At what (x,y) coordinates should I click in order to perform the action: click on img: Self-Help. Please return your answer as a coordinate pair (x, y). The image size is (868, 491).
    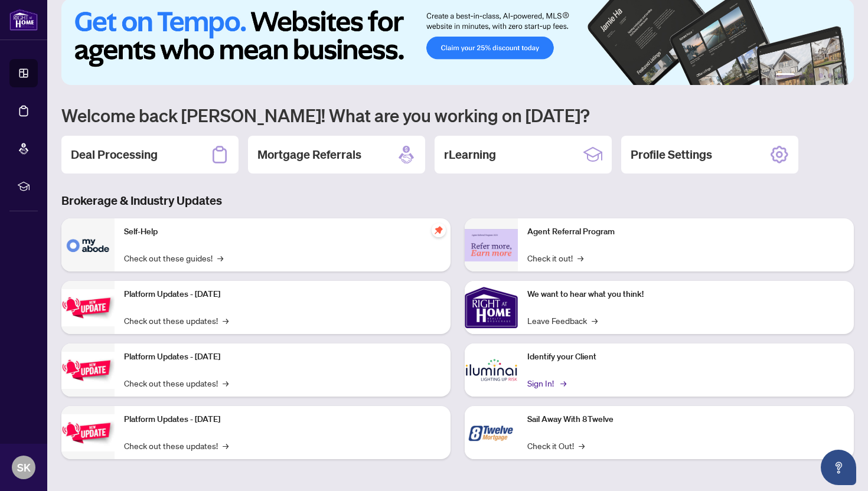
    Looking at the image, I should click on (88, 245).